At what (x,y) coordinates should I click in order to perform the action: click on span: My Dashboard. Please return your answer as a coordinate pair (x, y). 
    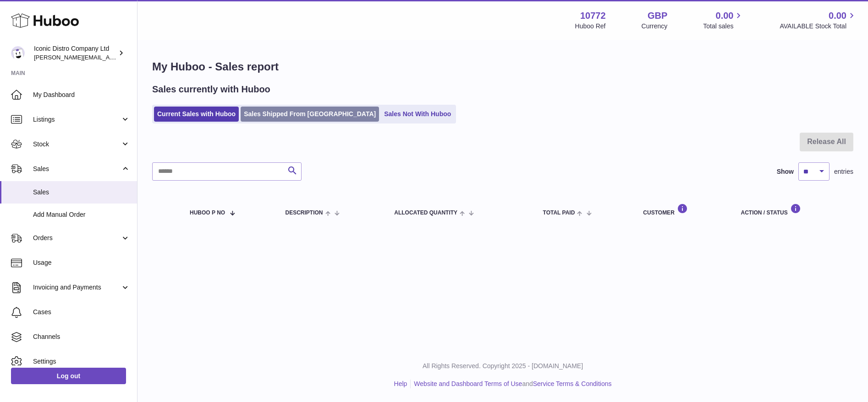
    Looking at the image, I should click on (81, 95).